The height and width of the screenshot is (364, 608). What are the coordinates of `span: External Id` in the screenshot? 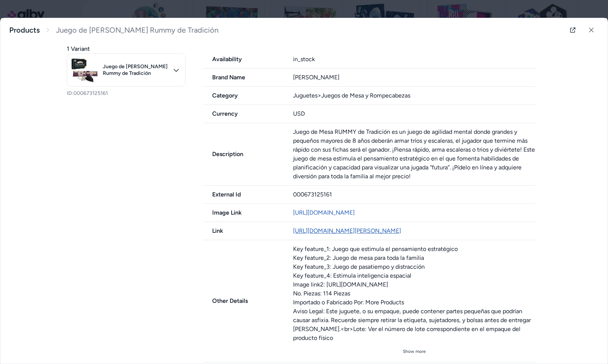 It's located at (244, 195).